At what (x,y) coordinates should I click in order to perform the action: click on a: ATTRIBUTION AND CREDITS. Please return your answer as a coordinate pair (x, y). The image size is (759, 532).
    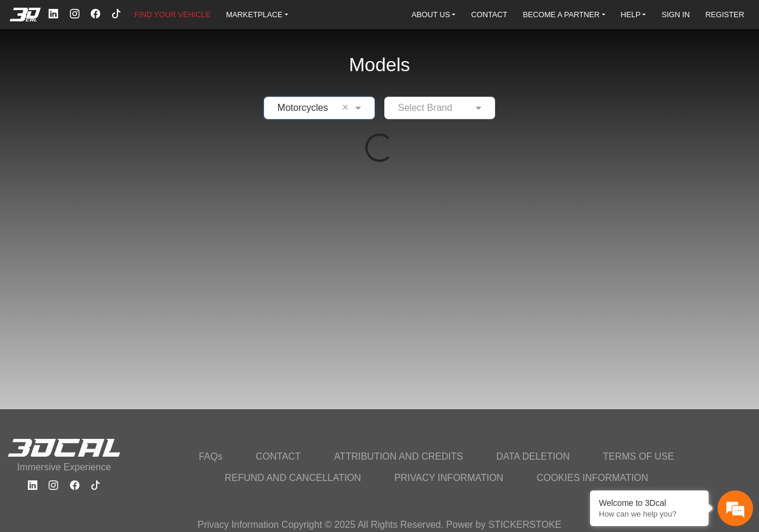
    Looking at the image, I should click on (399, 457).